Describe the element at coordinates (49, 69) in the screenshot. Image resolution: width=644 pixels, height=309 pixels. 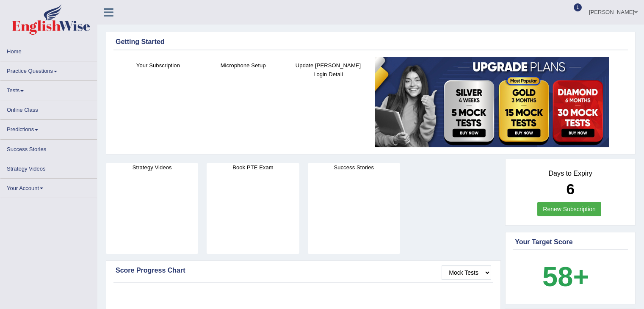
I see `a: Practice Questions` at that location.